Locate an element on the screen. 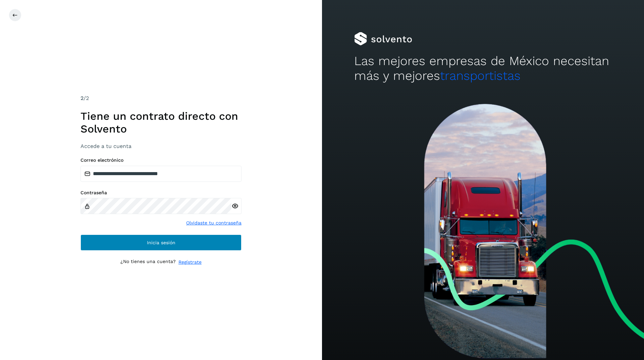  h3: Accede a tu cuenta is located at coordinates (161, 146).